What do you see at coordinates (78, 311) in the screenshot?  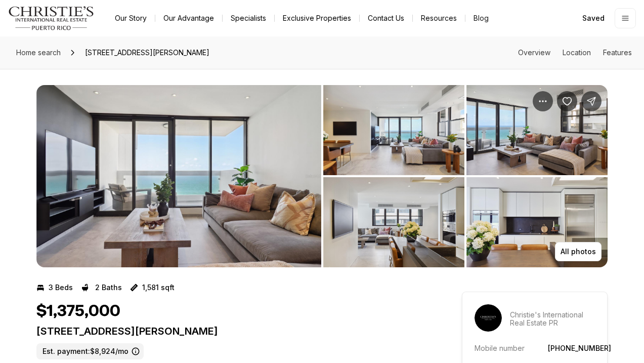 I see `h1: $1,375,000` at bounding box center [78, 311].